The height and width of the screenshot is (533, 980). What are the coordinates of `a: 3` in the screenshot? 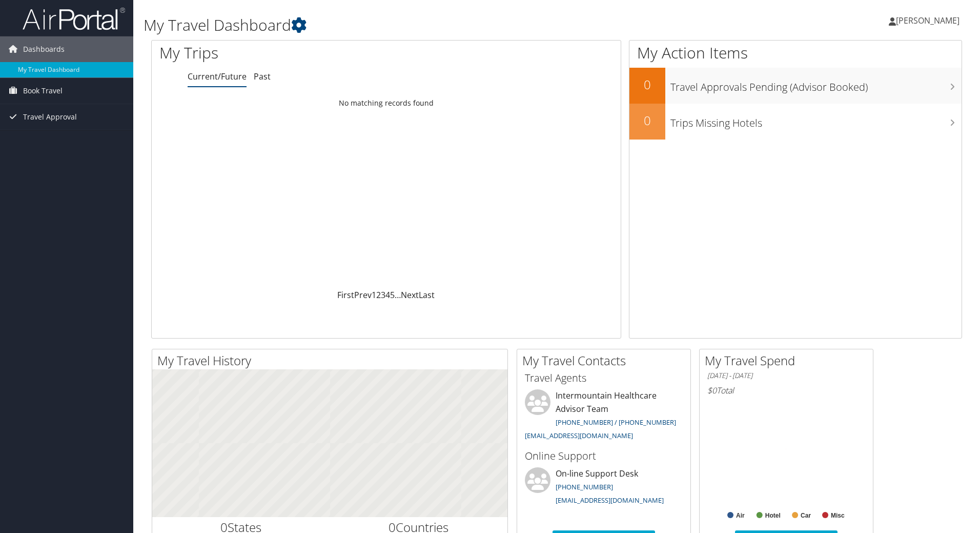 It's located at (383, 295).